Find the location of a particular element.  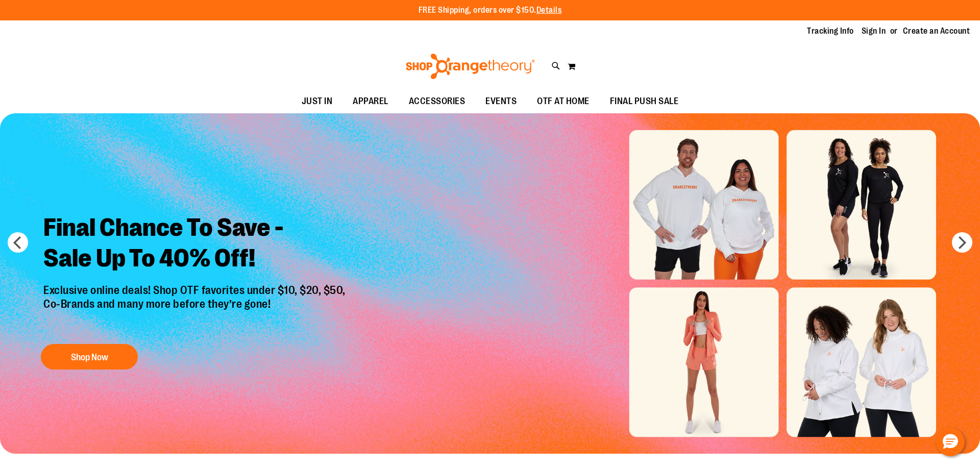

a: JUST IN is located at coordinates (317, 102).